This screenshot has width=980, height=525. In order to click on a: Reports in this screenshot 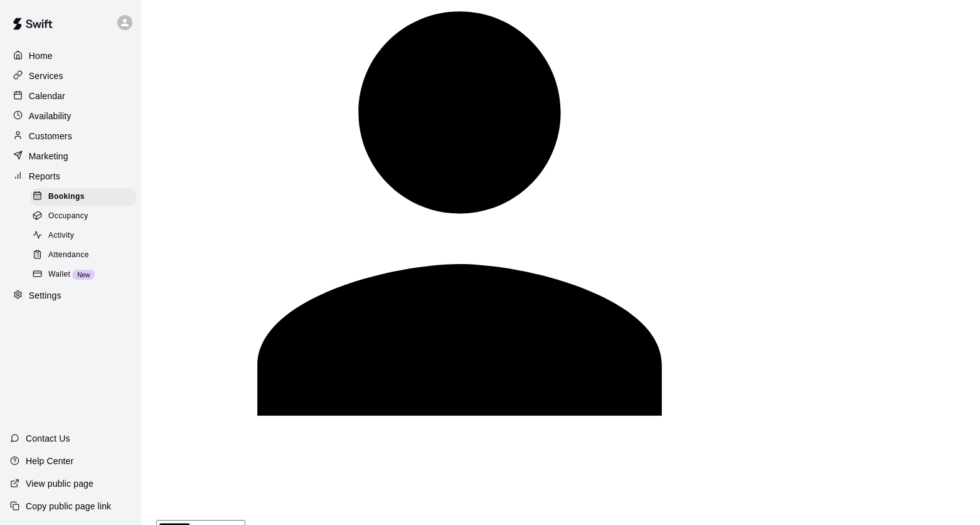, I will do `click(71, 177)`.